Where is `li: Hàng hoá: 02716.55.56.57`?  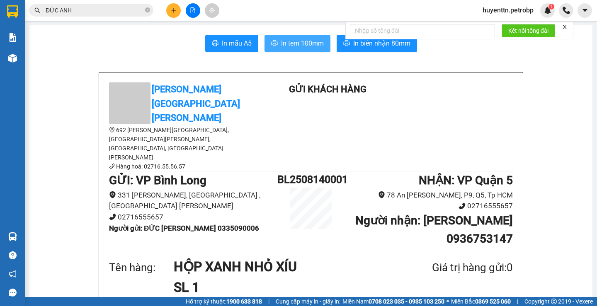 li: Hàng hoá: 02716.55.56.57 is located at coordinates (184, 167).